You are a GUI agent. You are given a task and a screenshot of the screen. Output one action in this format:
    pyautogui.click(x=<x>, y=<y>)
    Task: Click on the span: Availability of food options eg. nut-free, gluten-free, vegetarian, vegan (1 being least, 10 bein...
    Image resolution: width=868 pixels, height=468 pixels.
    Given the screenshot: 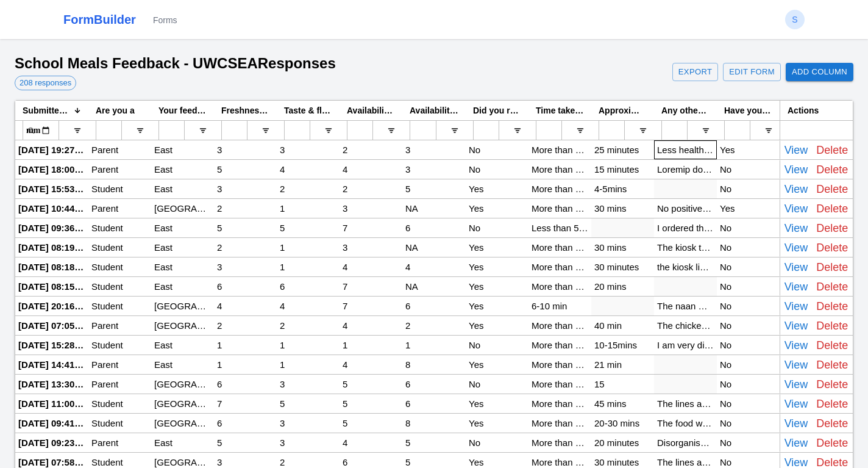 What is the action you would take?
    pyautogui.click(x=434, y=111)
    